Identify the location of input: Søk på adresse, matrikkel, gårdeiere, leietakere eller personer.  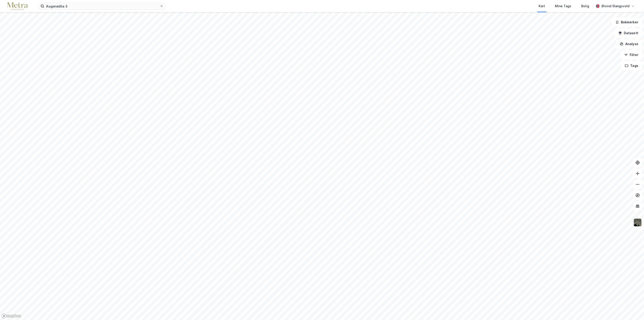
(102, 6).